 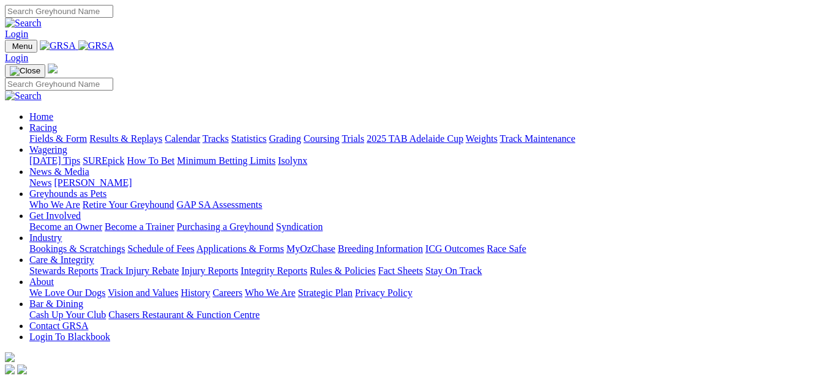 I want to click on a: Login To Blackbook, so click(x=70, y=337).